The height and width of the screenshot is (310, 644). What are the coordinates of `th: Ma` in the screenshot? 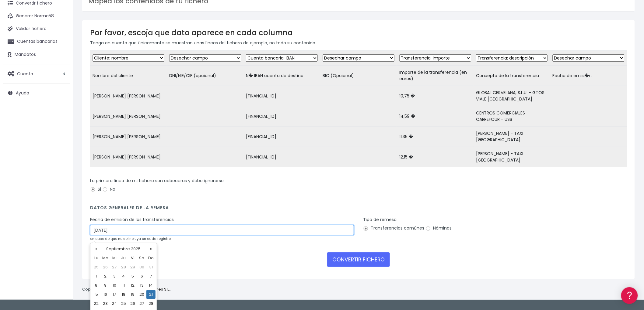 It's located at (105, 258).